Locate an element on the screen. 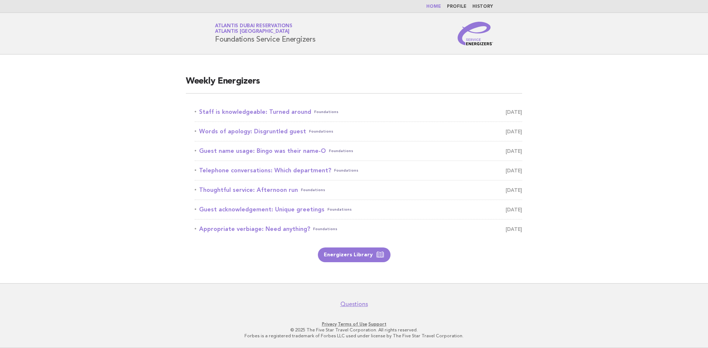 The height and width of the screenshot is (348, 708). img: Service Energizers is located at coordinates (475, 34).